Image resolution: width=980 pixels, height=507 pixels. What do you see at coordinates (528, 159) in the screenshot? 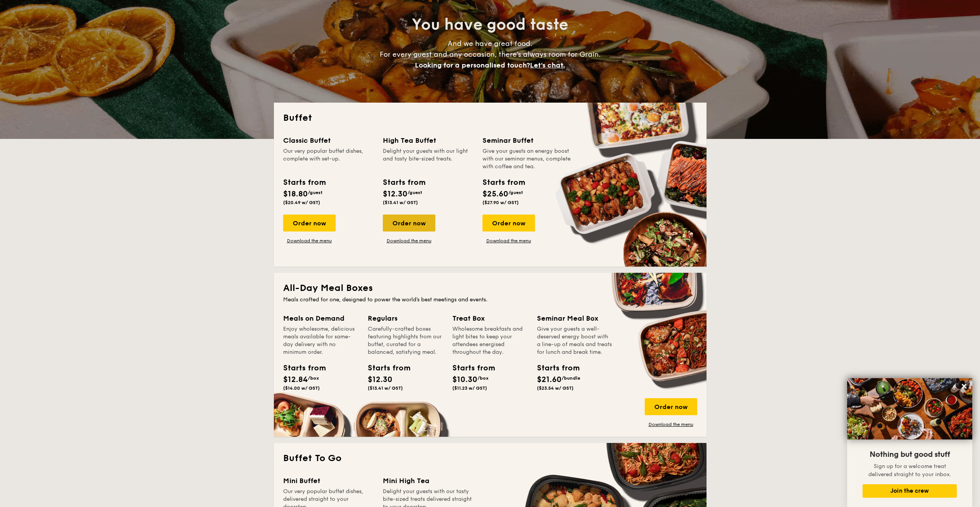
I see `div: Give your guests an energy boost with our seminar menus, complete with coffee and tea.` at bounding box center [528, 159].